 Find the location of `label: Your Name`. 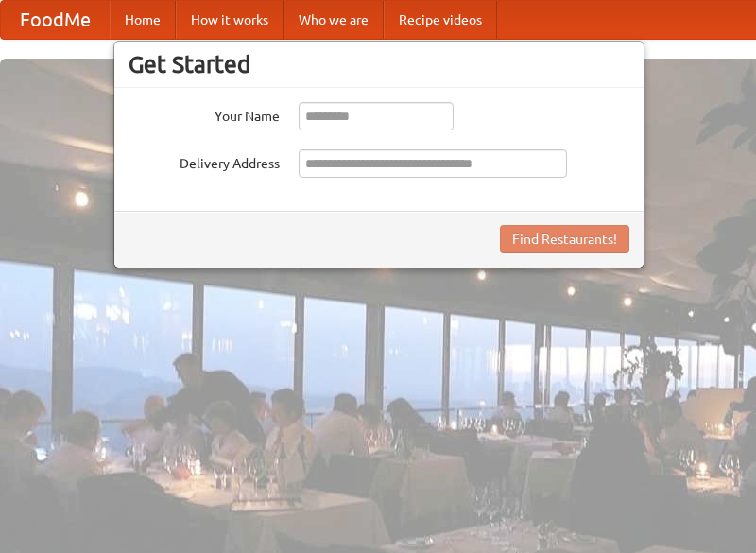

label: Your Name is located at coordinates (205, 113).